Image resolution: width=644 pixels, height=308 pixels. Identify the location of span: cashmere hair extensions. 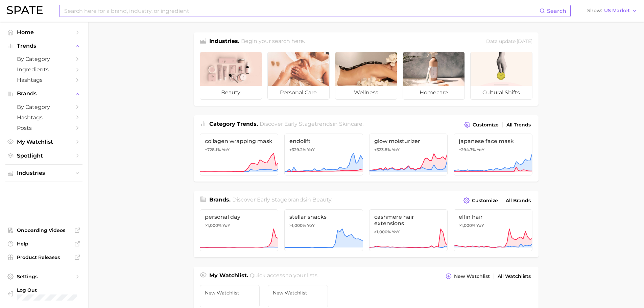
(409, 220).